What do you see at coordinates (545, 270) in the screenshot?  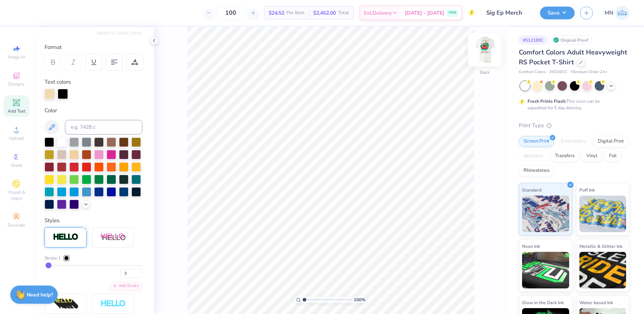 I see `img: Neon Ink` at bounding box center [545, 270].